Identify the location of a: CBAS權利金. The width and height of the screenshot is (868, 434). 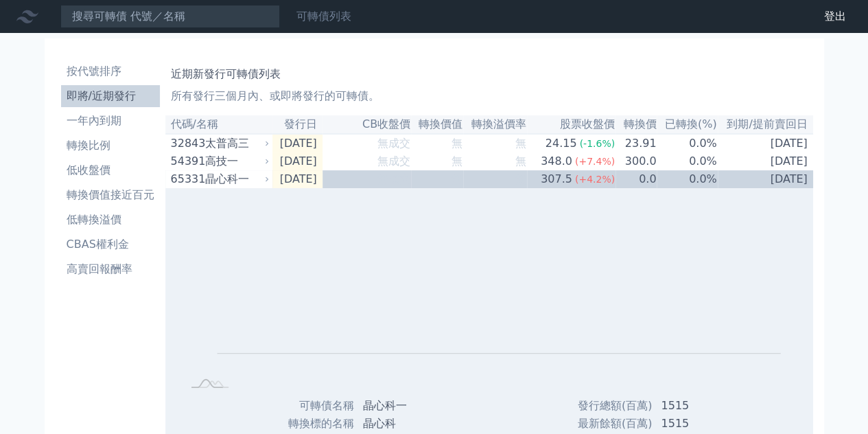
(111, 244).